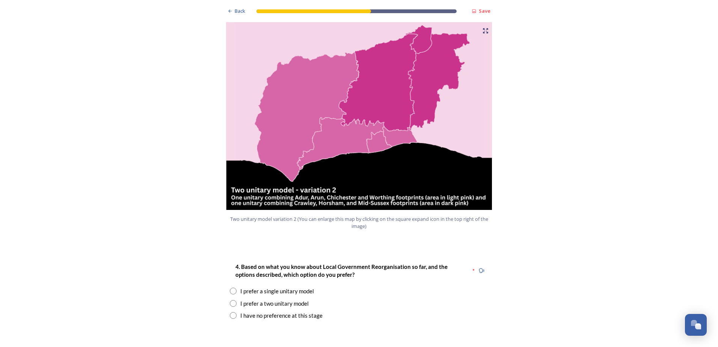 The image size is (718, 347). Describe the element at coordinates (275, 303) in the screenshot. I see `div: I prefer a two unitary model` at that location.